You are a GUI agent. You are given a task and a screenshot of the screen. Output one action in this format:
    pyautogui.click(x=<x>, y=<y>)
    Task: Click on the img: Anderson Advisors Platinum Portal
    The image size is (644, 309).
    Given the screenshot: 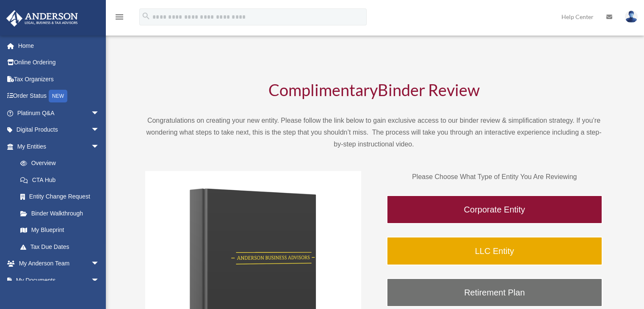 What is the action you would take?
    pyautogui.click(x=42, y=18)
    